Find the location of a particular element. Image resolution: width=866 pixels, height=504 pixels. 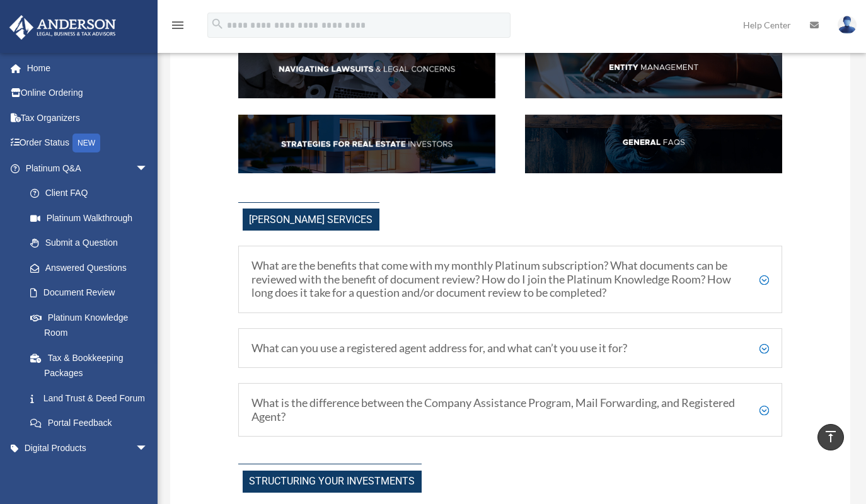

i: search is located at coordinates (218, 24).